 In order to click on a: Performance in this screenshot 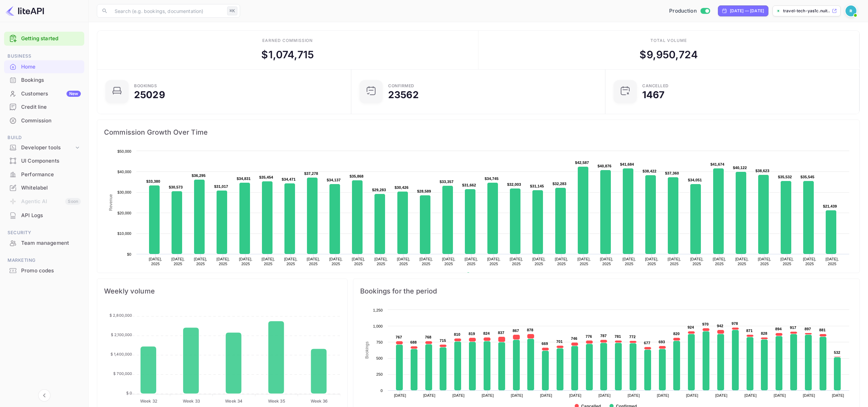, I will do `click(44, 174)`.